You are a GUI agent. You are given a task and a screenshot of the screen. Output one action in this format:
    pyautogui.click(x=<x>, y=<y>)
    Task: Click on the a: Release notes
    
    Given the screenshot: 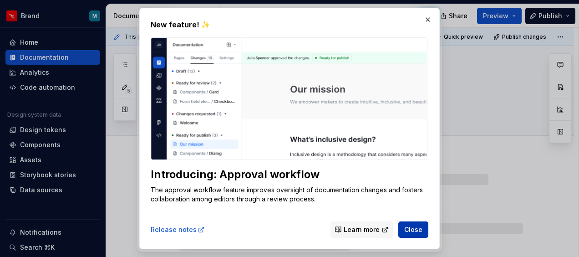 What is the action you would take?
    pyautogui.click(x=178, y=229)
    